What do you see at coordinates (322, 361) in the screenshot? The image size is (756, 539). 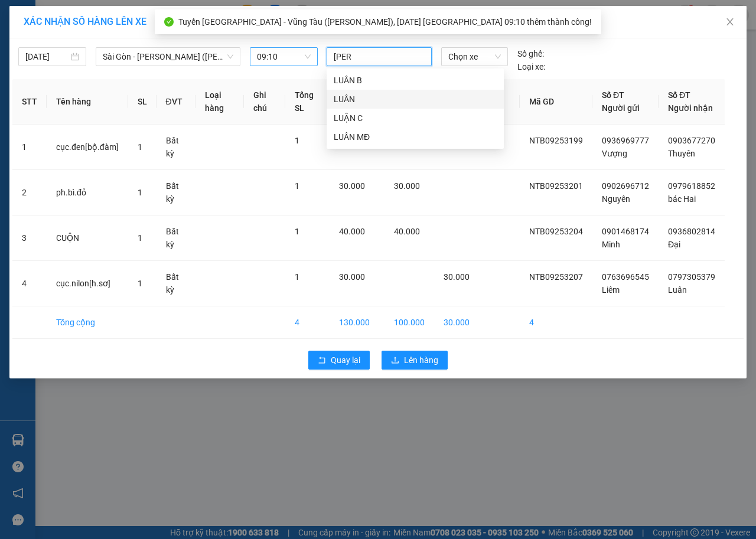 I see `span: rollback` at bounding box center [322, 361].